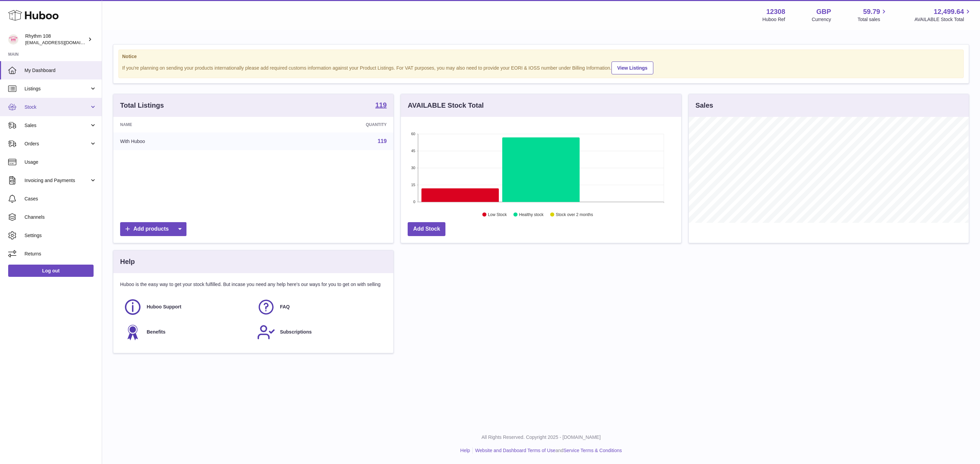 The width and height of the screenshot is (980, 464). Describe the element at coordinates (320, 308) in the screenshot. I see `a: FAQ` at that location.